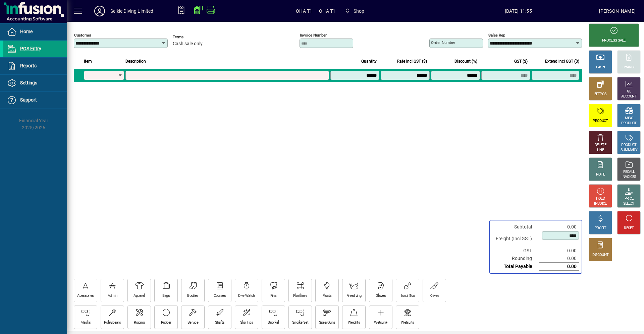  I want to click on div: MISC, so click(629, 118).